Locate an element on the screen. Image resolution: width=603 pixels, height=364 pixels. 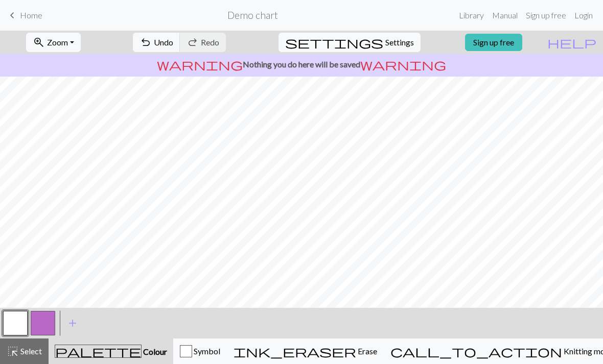
button: SettingsSettings is located at coordinates (349, 42).